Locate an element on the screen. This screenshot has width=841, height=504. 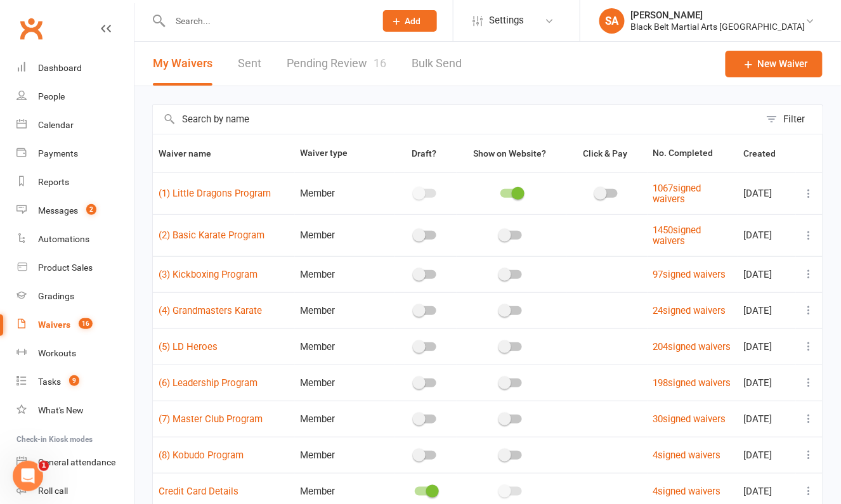
div: What's New is located at coordinates (61, 410).